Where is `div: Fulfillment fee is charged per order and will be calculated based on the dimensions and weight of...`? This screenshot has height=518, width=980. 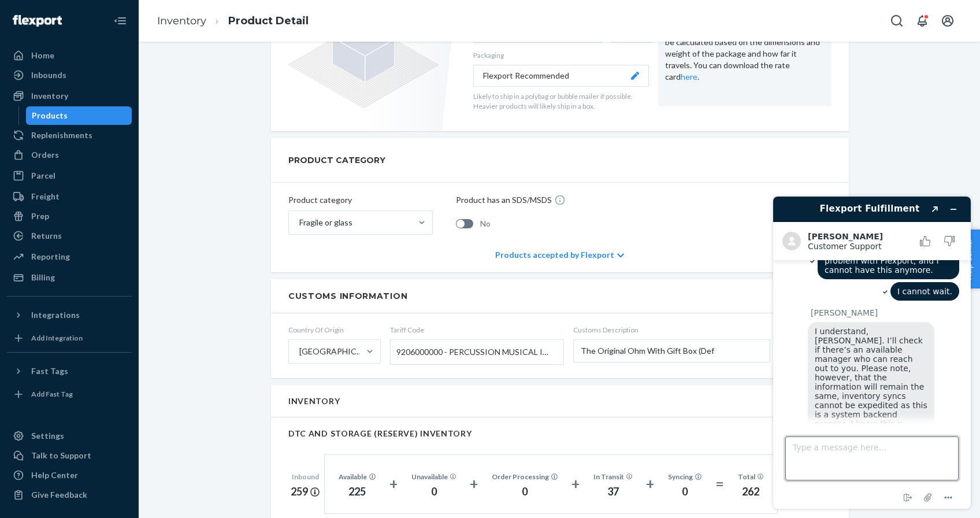 div: Fulfillment fee is charged per order and will be calculated based on the dimensions and weight of... is located at coordinates (745, 62).